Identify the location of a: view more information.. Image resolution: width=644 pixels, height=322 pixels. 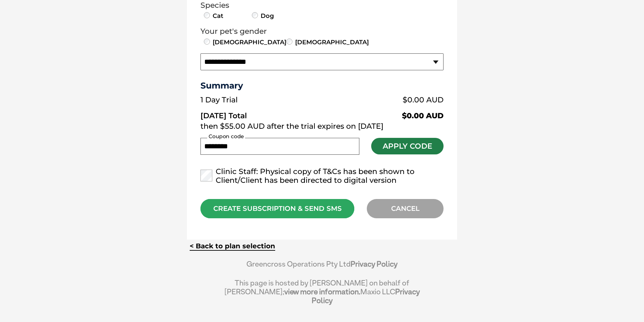
(322, 292).